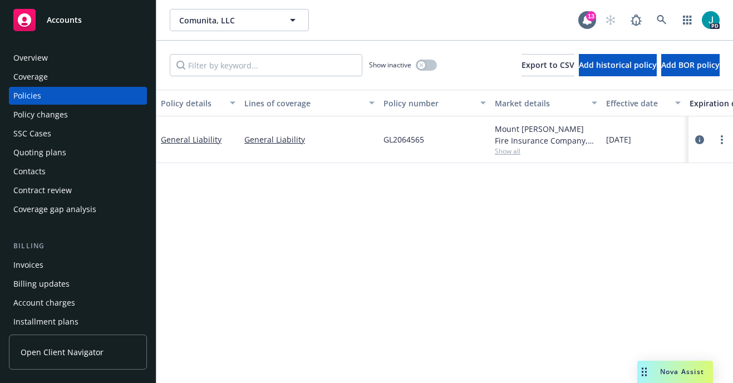  Describe the element at coordinates (41, 284) in the screenshot. I see `div: Billing updates` at that location.